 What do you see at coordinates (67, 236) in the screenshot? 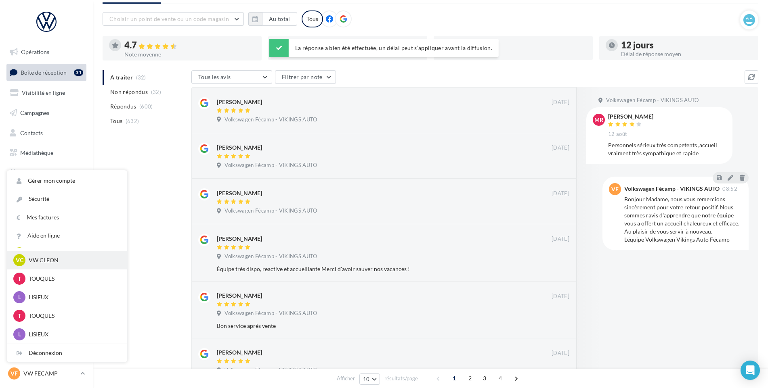
I see `a: Aide en ligne` at bounding box center [67, 236].